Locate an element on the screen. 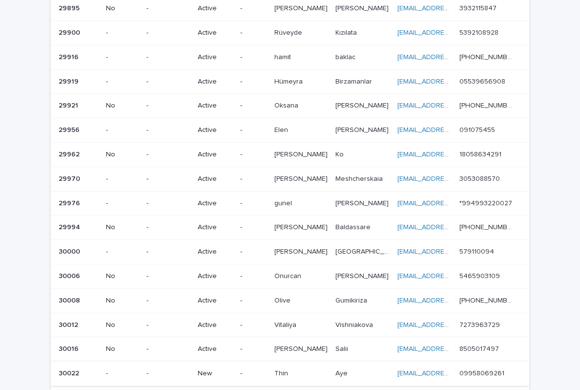 This screenshot has height=390, width=580. p: 30000 is located at coordinates (70, 251).